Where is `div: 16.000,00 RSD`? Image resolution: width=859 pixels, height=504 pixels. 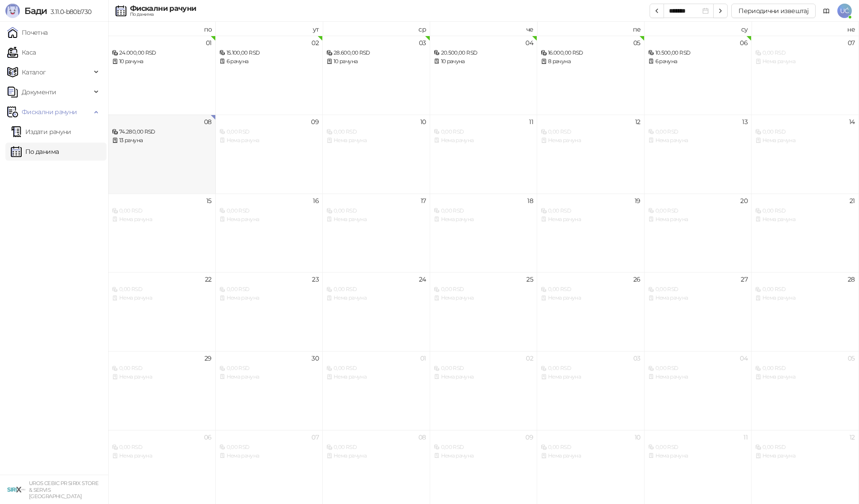 div: 16.000,00 RSD is located at coordinates (590, 53).